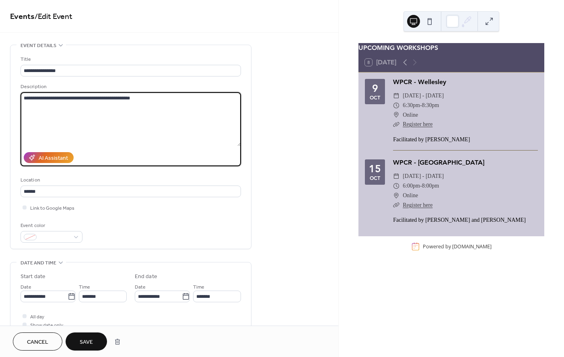 This screenshot has width=564, height=357. Describe the element at coordinates (430, 186) in the screenshot. I see `span: 8:00pm` at that location.